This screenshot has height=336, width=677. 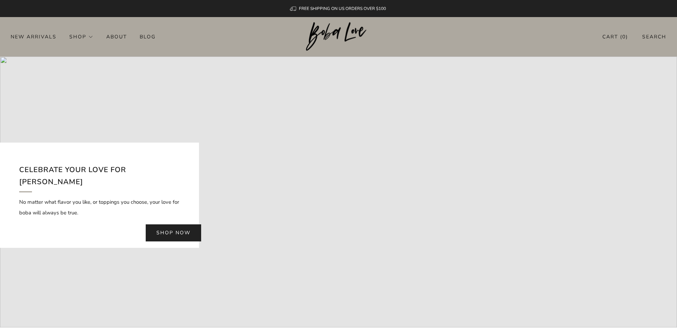 I want to click on a: New Arrivals, so click(x=33, y=37).